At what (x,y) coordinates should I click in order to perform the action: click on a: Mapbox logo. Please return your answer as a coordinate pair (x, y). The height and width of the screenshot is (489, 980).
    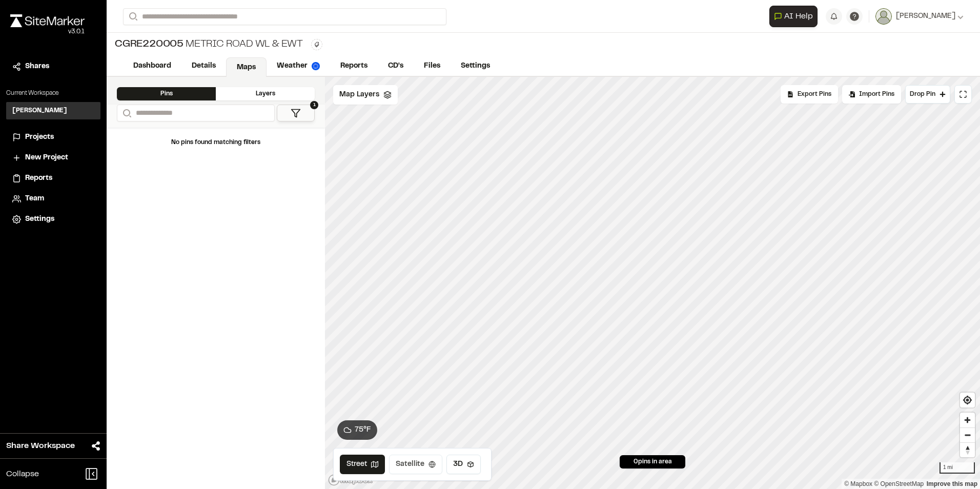
    Looking at the image, I should click on (350, 480).